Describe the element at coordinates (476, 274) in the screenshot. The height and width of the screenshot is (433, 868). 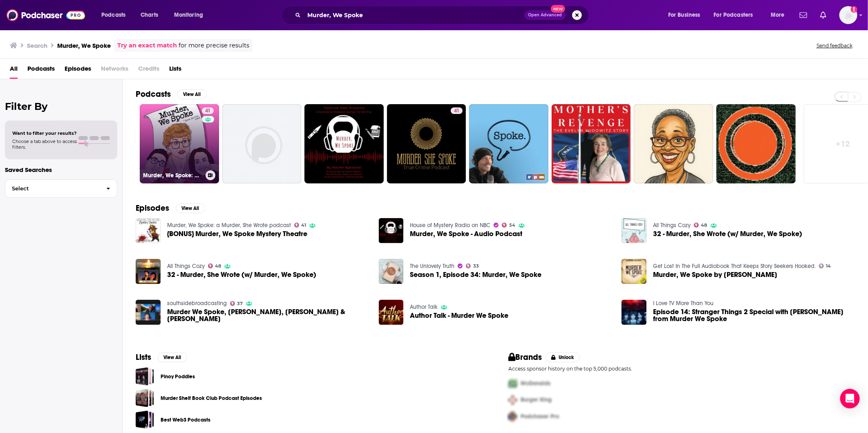
I see `span: Season 1, Episode 34: Murder, We Spoke` at that location.